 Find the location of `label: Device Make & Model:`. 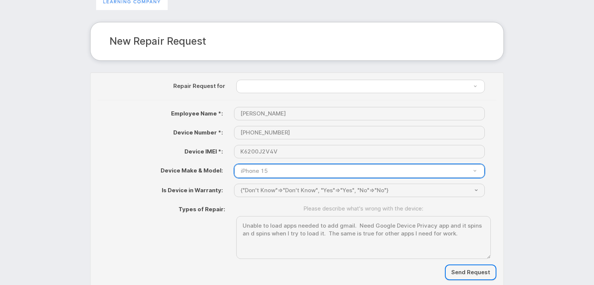

label: Device Make & Model: is located at coordinates (163, 169).